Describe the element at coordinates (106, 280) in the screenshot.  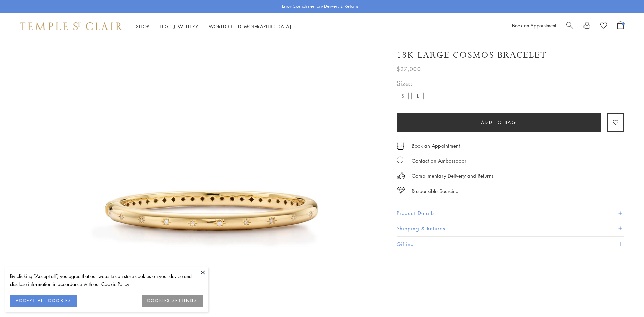
I see `div: By clicking “Accept all”, you agree that our website can store cookies on your device and disclos...` at that location.